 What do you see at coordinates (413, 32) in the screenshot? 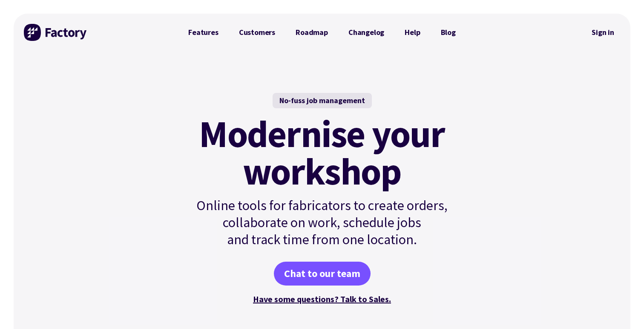
I see `a: Help` at bounding box center [413, 32].